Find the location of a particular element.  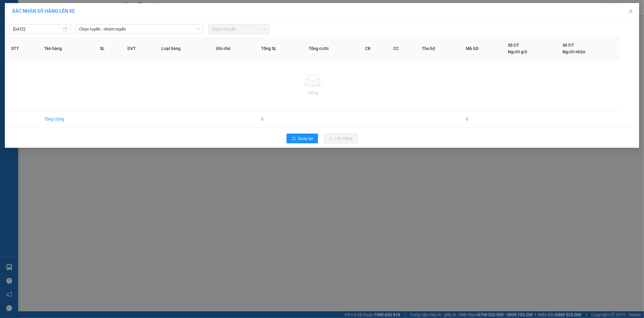

button: rollbackQuay lại is located at coordinates (303, 139).